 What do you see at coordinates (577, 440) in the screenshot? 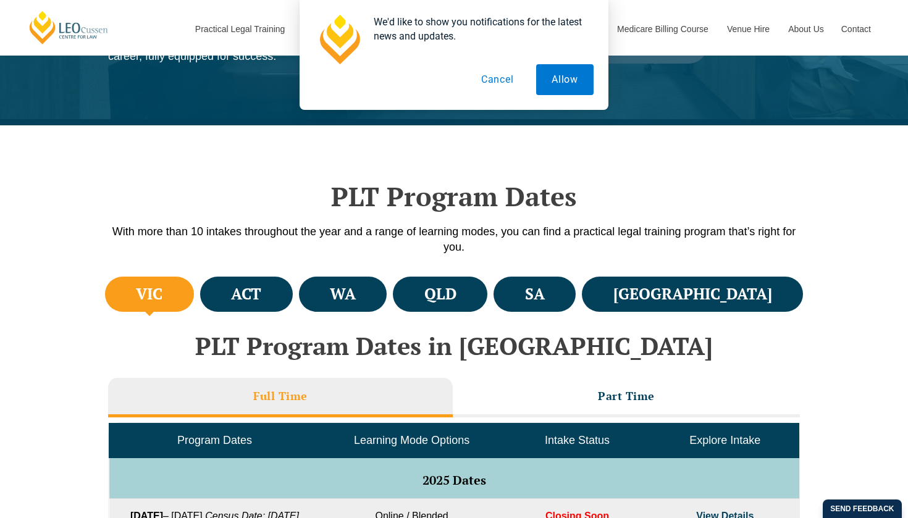
I see `span: Intake Status` at bounding box center [577, 440].